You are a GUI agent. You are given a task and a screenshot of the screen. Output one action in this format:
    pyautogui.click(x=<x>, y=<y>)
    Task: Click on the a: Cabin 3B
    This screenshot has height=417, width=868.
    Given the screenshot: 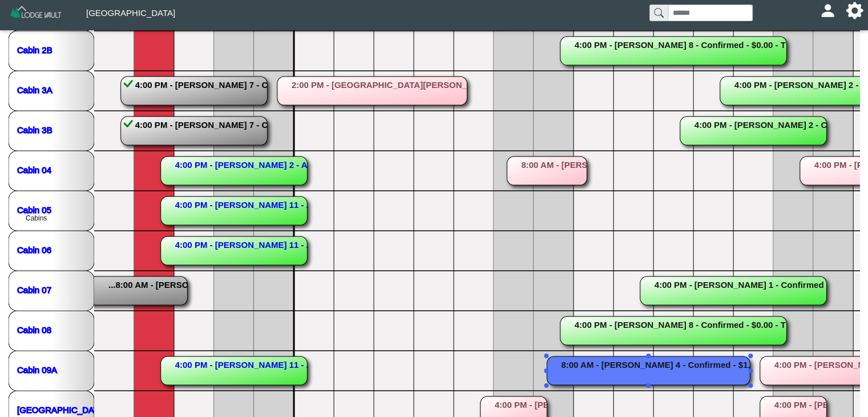 What is the action you would take?
    pyautogui.click(x=35, y=129)
    